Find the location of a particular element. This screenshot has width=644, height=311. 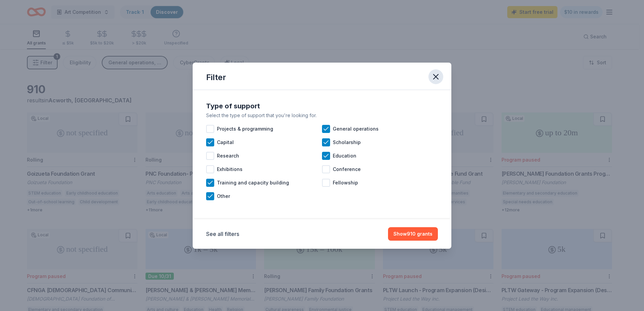

span: General operations is located at coordinates (356, 129).